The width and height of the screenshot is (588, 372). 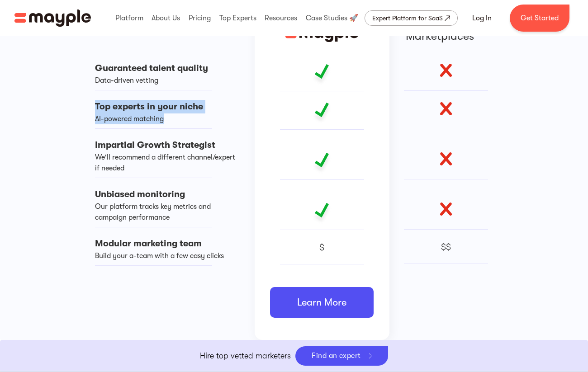 What do you see at coordinates (336, 356) in the screenshot?
I see `div: Find an expert` at bounding box center [336, 356].